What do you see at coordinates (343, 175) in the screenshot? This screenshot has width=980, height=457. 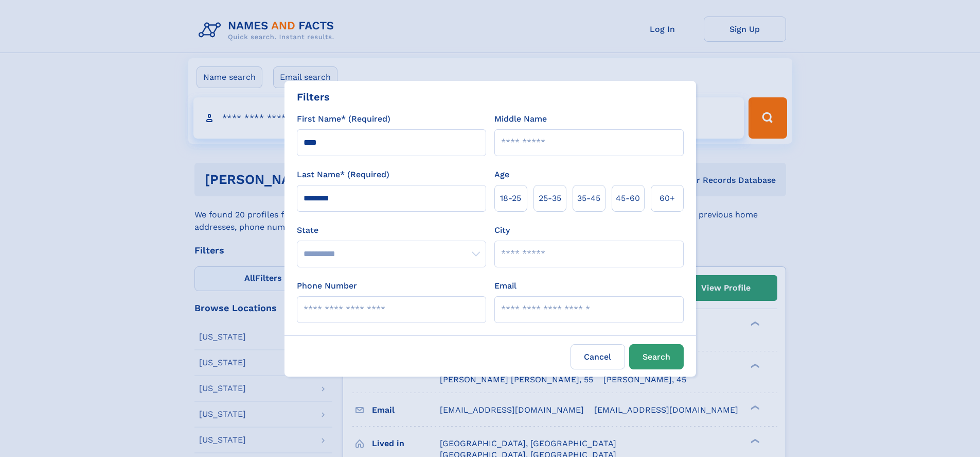 I see `label: Last Name* (Required)` at bounding box center [343, 175].